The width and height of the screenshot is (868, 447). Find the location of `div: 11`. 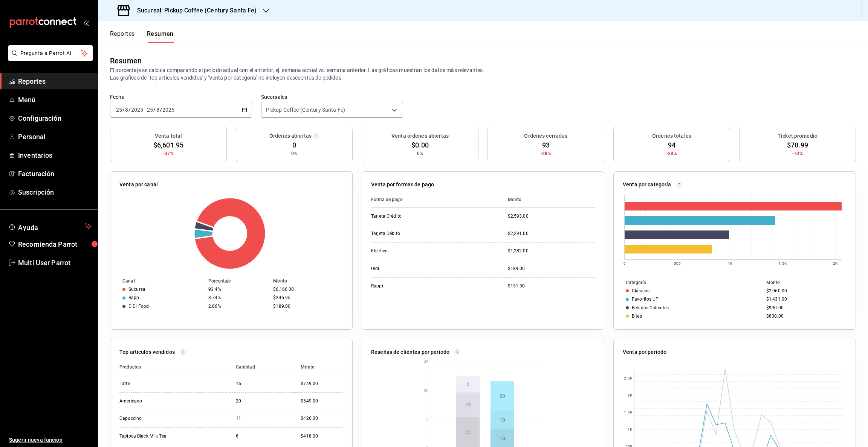

div: 11 is located at coordinates (262, 418).